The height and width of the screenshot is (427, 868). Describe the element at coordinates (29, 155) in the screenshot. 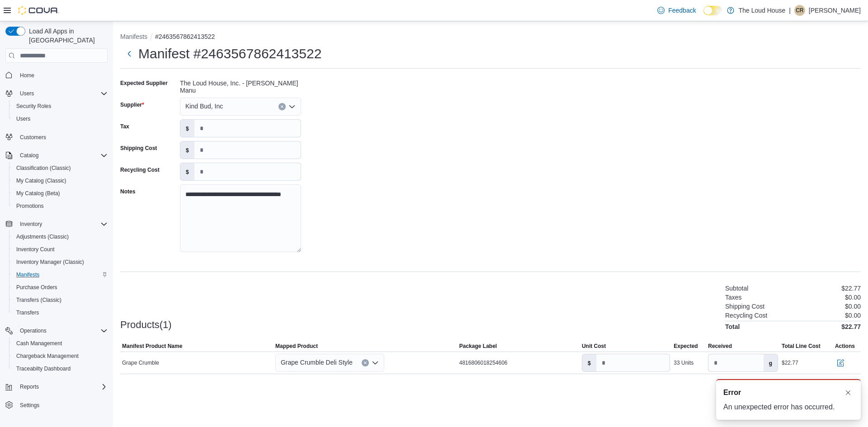

I see `button: Catalog` at that location.